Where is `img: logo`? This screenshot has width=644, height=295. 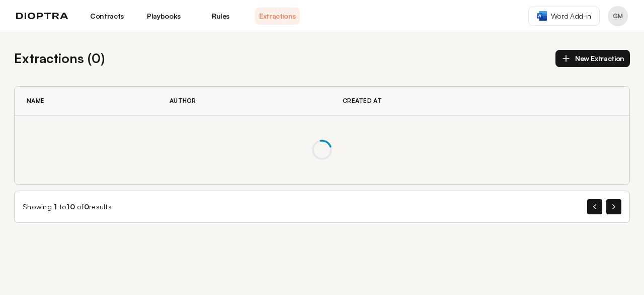 img: logo is located at coordinates (42, 16).